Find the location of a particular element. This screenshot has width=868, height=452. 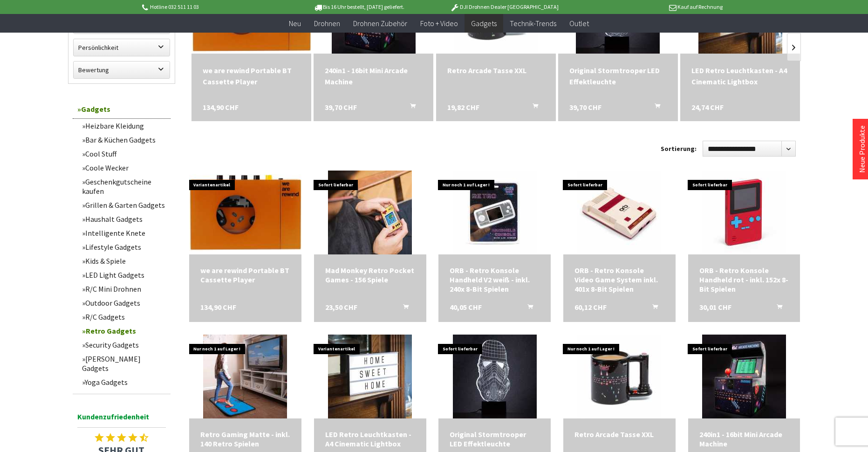

a: R/C Mini Drohnen is located at coordinates (124, 289).